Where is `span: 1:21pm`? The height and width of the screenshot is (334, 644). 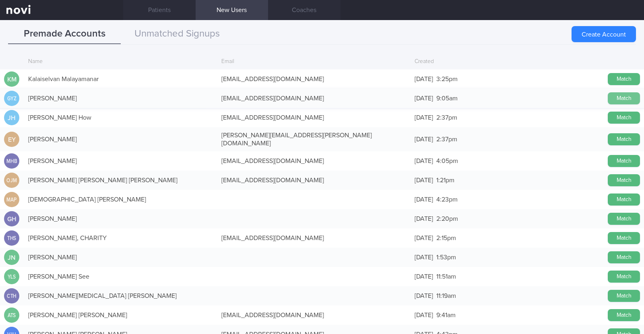 span: 1:21pm is located at coordinates (445, 180).